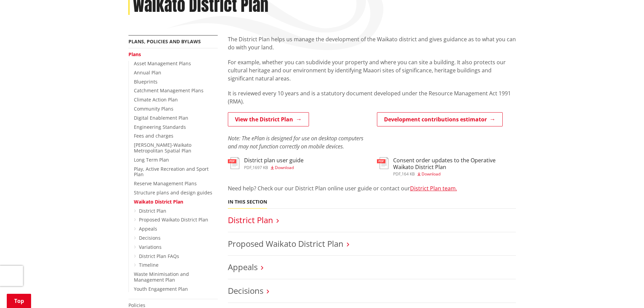 This screenshot has width=644, height=308. What do you see at coordinates (161, 277) in the screenshot?
I see `a: Waste Minimisation and Management Plan` at bounding box center [161, 277].